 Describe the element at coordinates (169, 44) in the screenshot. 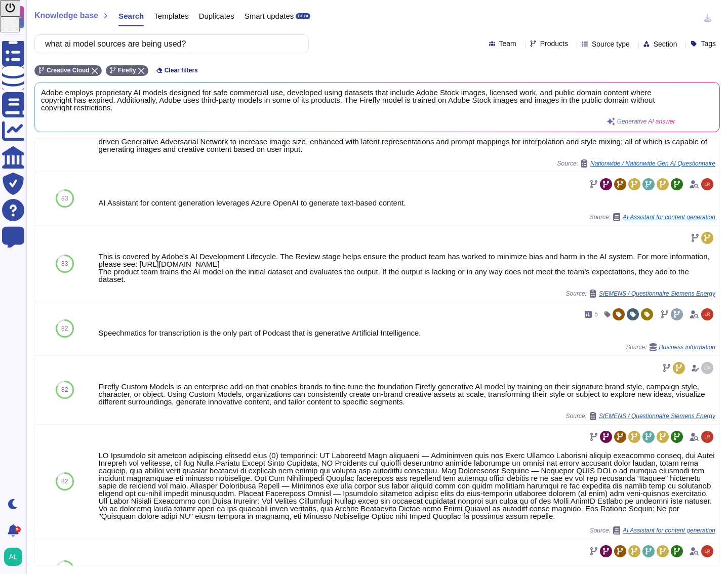

I see `input: Search a question or template...` at that location.